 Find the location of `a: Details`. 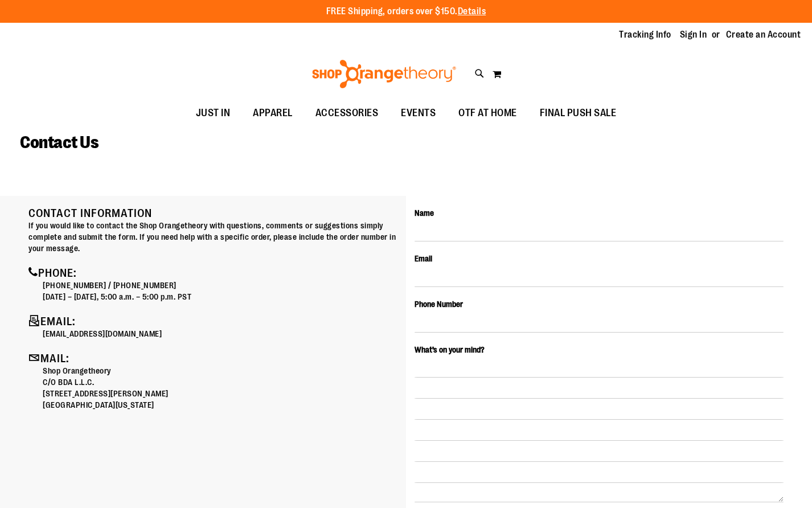

a: Details is located at coordinates (472, 12).